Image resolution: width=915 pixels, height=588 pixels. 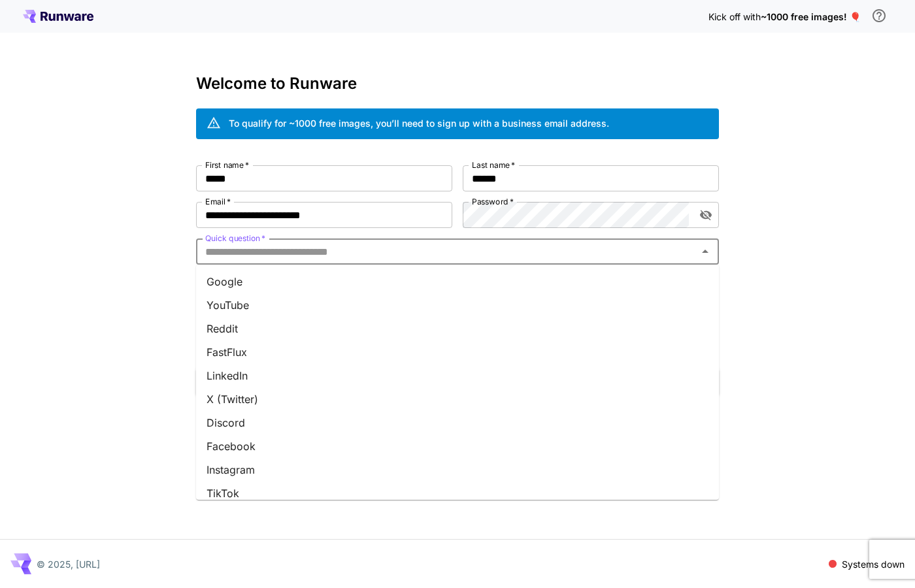 I want to click on li: FastFlux, so click(x=458, y=352).